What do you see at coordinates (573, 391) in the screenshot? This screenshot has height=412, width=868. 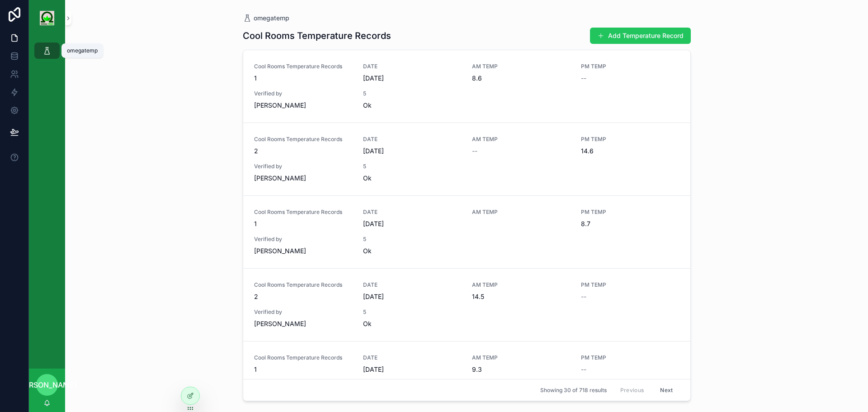 I see `span: Showing 30 of 718 results` at bounding box center [573, 391].